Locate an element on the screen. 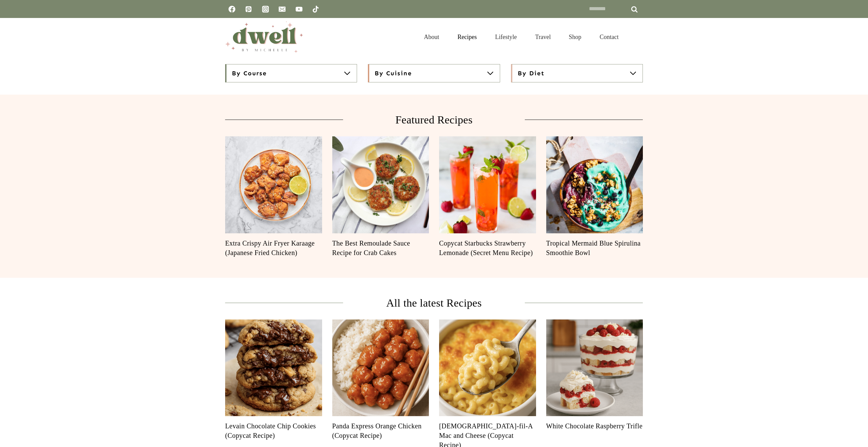 Image resolution: width=868 pixels, height=447 pixels. img: DWELL by michelle is located at coordinates (264, 37).